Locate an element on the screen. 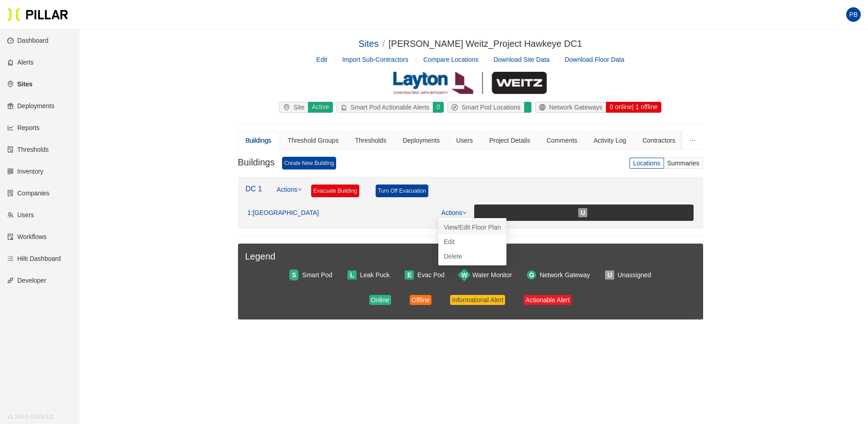  div: Offline is located at coordinates (420, 299).